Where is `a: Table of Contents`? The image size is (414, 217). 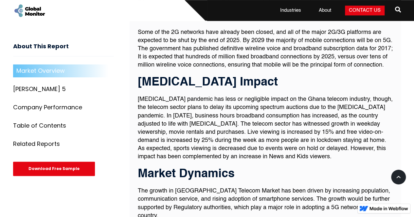 a: Table of Contents is located at coordinates (63, 126).